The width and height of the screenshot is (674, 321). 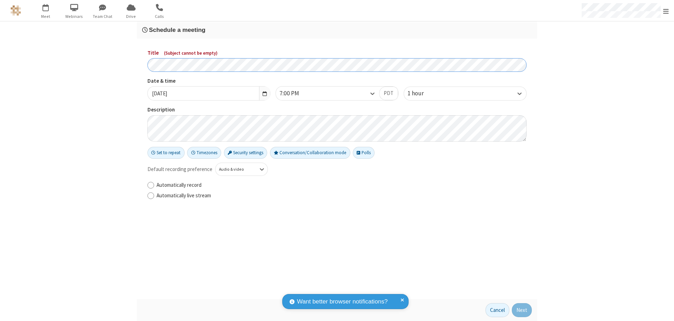 I want to click on button: Security settings, so click(x=246, y=153).